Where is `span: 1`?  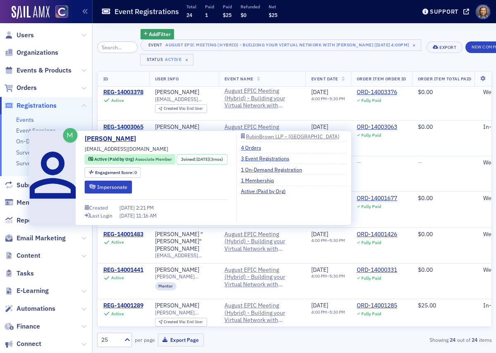 span: 1 is located at coordinates (206, 15).